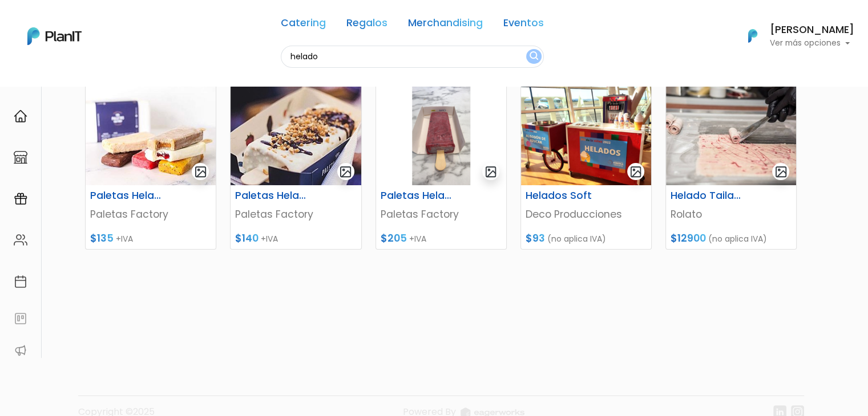  I want to click on img: feedback-78b5a0c8f98aac82b08bfc38622c3050aee476f2c9584af64705fc4e61158814.svg, so click(20, 318).